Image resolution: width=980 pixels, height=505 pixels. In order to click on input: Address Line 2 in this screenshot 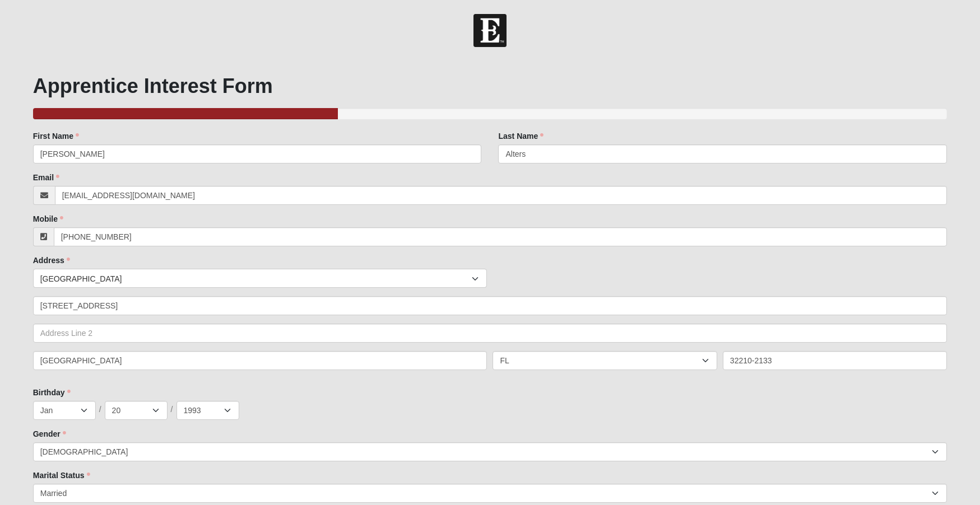, I will do `click(490, 333)`.